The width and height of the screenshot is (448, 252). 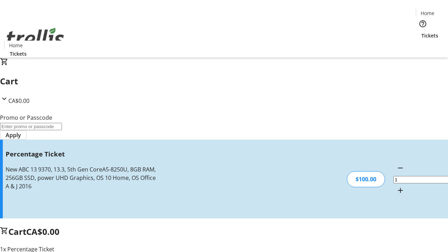 What do you see at coordinates (35, 37) in the screenshot?
I see `img: Orient E2E Organization q9zma5UAMd's Logo` at bounding box center [35, 37].